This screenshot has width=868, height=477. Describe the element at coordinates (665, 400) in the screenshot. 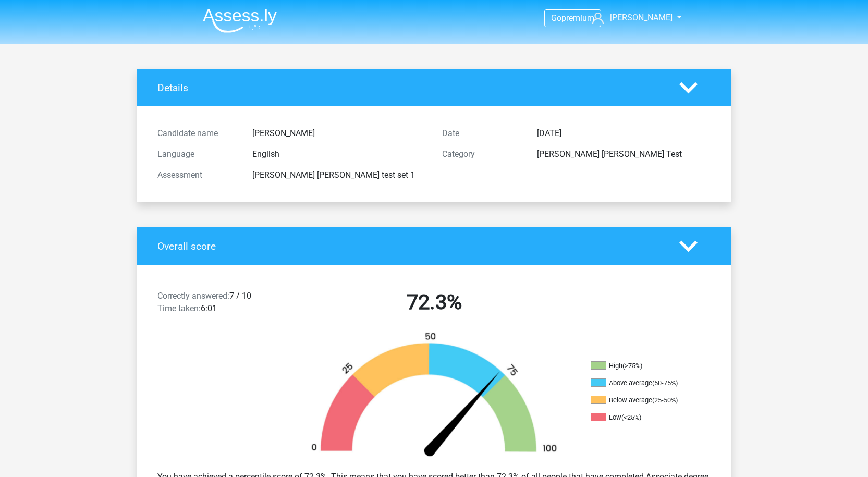

I see `div: (25-50%)` at that location.